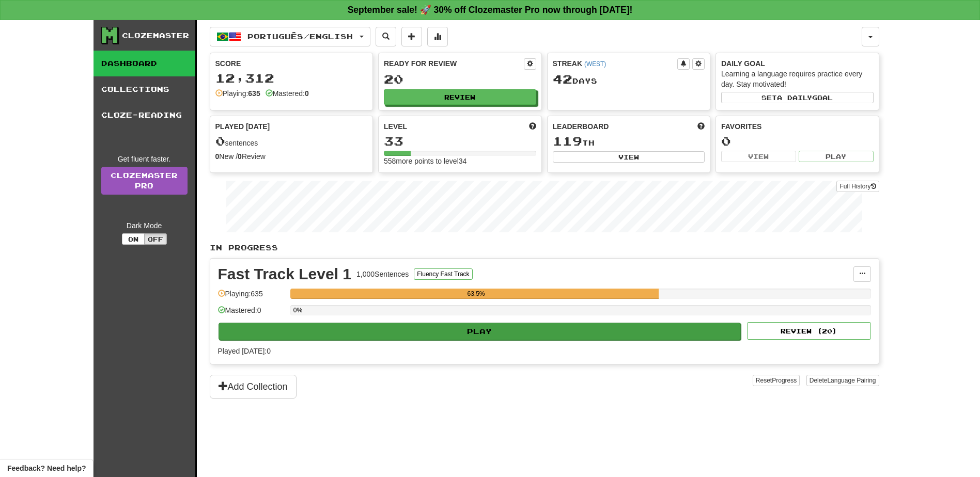 The width and height of the screenshot is (980, 477). Describe the element at coordinates (460, 79) in the screenshot. I see `div: 20` at that location.